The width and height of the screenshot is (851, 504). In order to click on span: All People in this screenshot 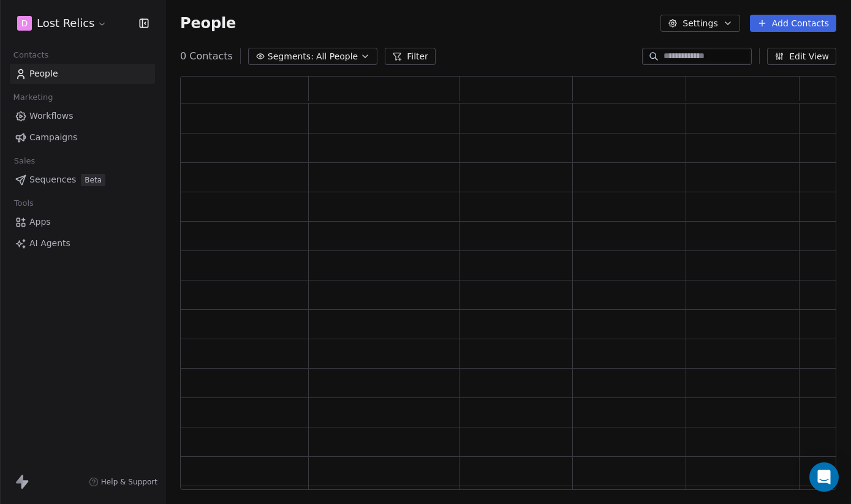, I will do `click(337, 57)`.